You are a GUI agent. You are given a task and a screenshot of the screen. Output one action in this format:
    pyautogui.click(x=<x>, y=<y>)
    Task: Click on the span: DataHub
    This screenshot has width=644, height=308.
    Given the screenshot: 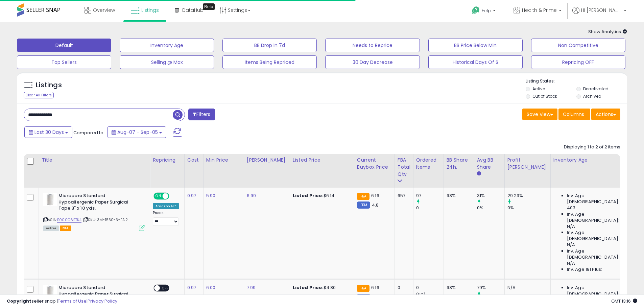 What is the action you would take?
    pyautogui.click(x=193, y=10)
    